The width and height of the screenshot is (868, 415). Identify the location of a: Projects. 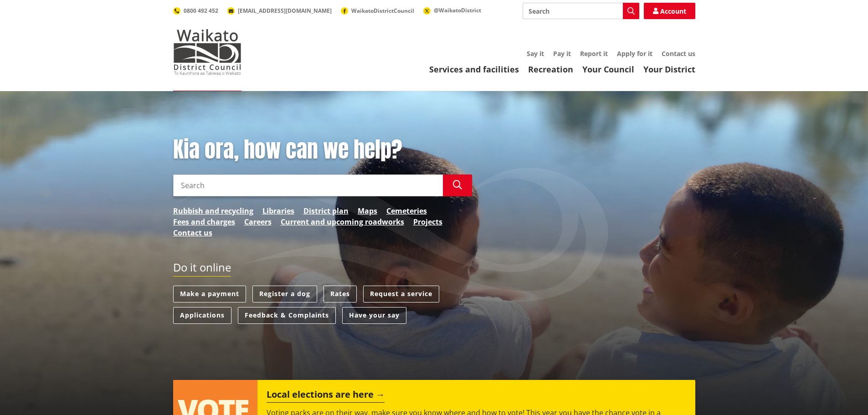
(428, 222).